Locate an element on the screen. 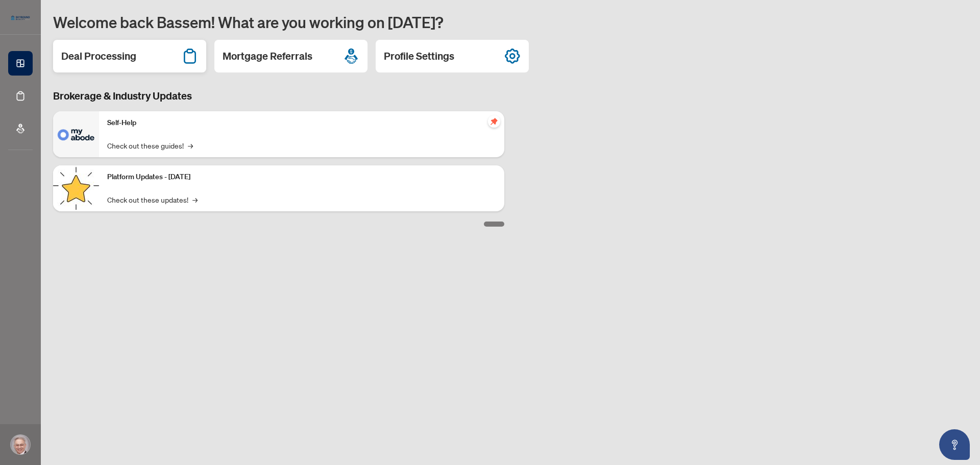 This screenshot has width=980, height=465. h2: Mortgage Referrals is located at coordinates (267, 56).